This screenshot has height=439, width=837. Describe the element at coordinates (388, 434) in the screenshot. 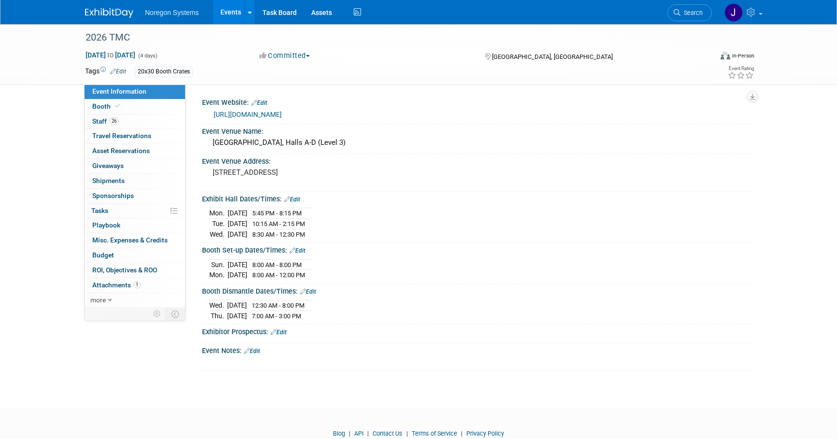

I see `a: Contact Us` at that location.